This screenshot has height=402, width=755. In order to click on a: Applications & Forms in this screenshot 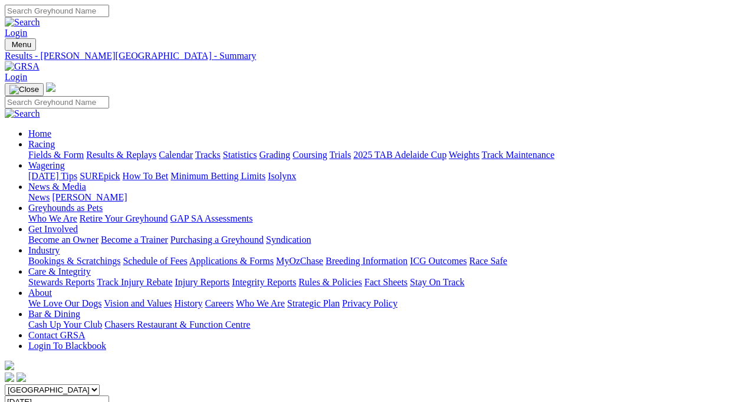, I will do `click(231, 261)`.